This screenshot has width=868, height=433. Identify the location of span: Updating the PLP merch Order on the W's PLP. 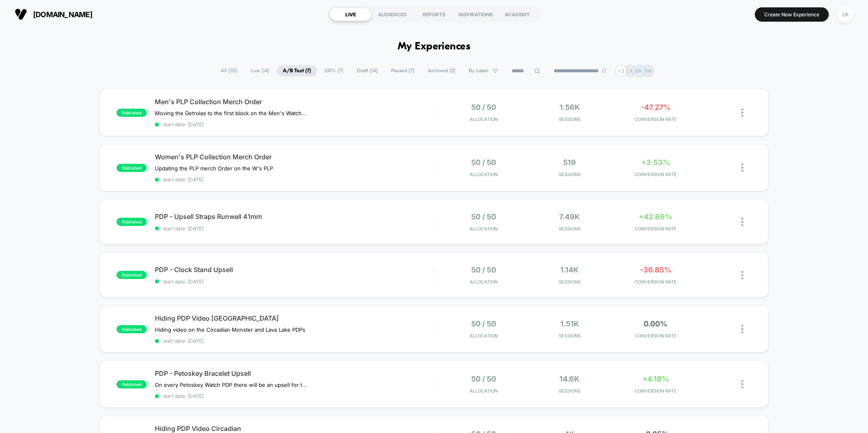
(213, 168).